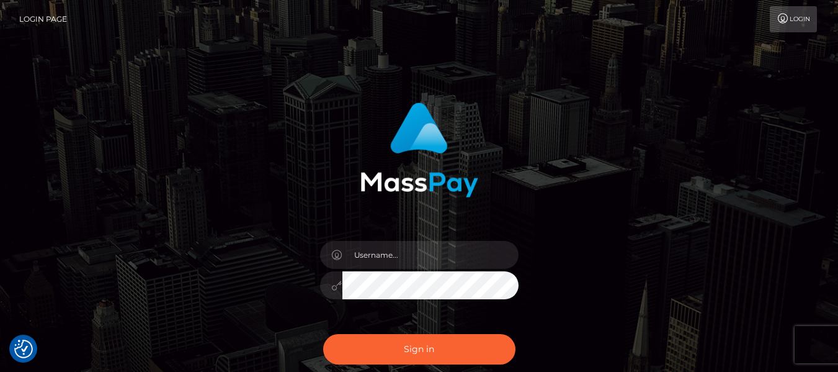 The image size is (838, 372). Describe the element at coordinates (794, 19) in the screenshot. I see `a: Login` at that location.